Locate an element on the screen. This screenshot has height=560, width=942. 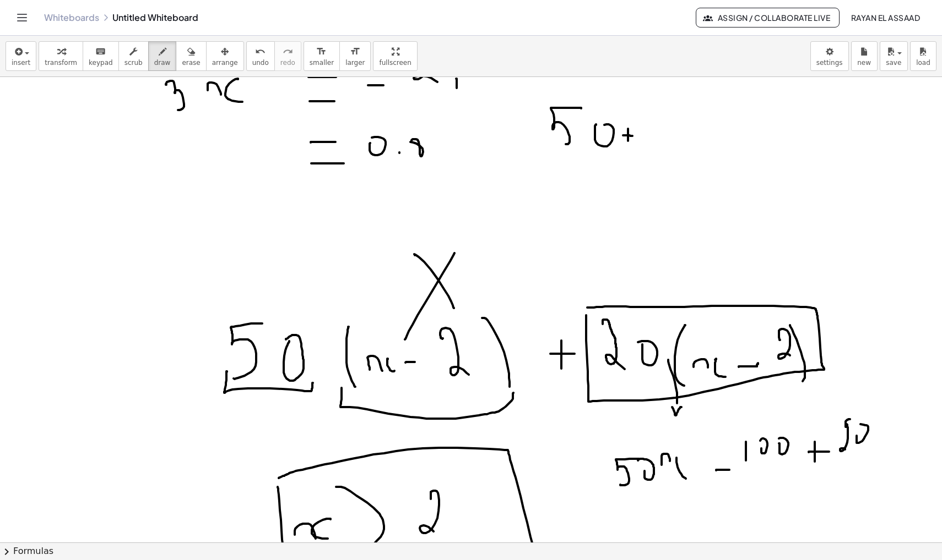
button: load is located at coordinates (923, 56).